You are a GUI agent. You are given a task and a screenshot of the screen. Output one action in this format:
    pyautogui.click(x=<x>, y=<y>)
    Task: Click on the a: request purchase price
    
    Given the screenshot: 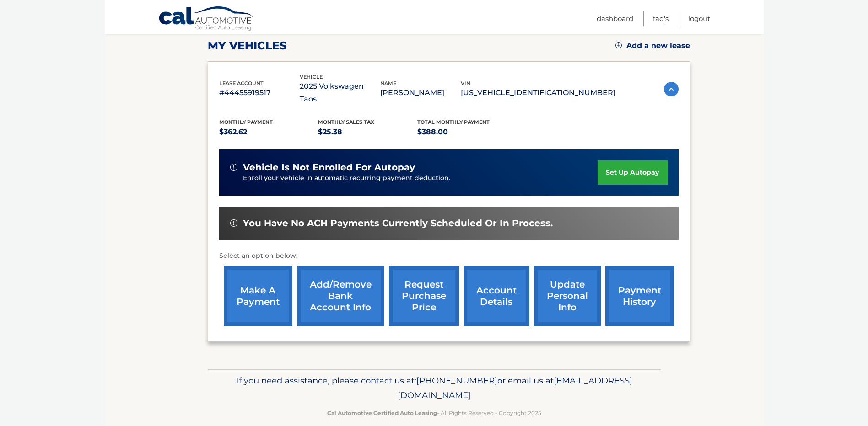 What is the action you would take?
    pyautogui.click(x=424, y=296)
    